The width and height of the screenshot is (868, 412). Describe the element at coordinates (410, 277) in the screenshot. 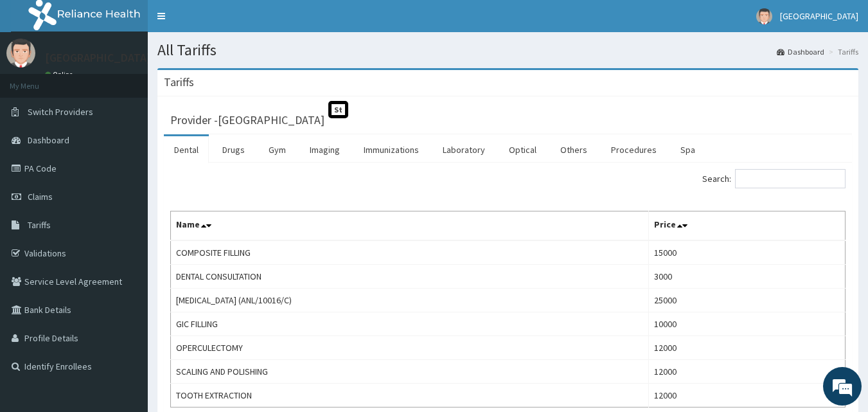

I see `td: DENTAL CONSULTATION` at that location.